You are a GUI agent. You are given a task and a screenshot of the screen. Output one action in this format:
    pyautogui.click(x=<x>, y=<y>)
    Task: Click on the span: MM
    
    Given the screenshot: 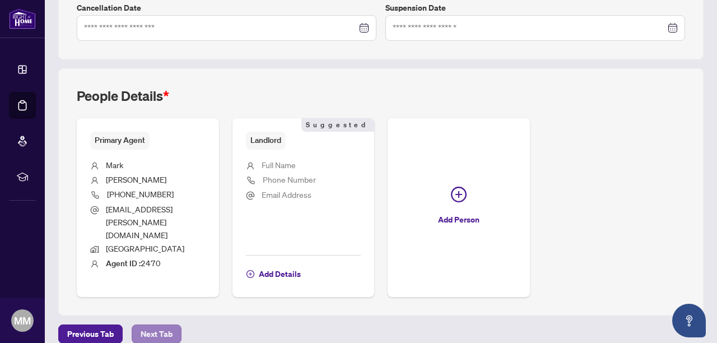 What is the action you would take?
    pyautogui.click(x=22, y=320)
    